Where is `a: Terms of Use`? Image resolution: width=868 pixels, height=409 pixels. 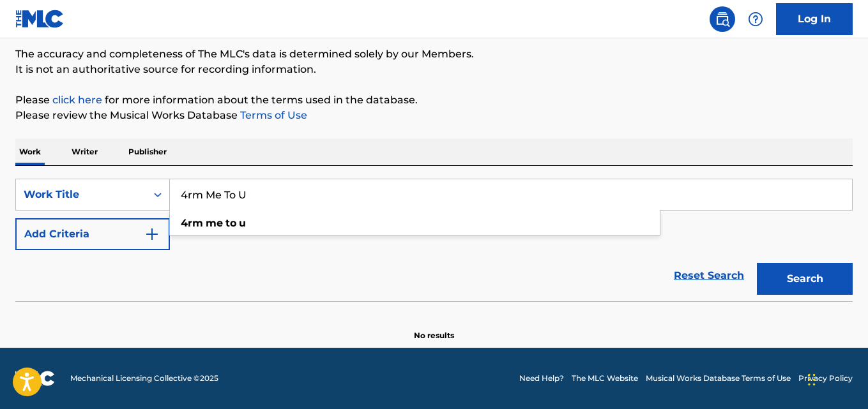 a: Terms of Use is located at coordinates (272, 115).